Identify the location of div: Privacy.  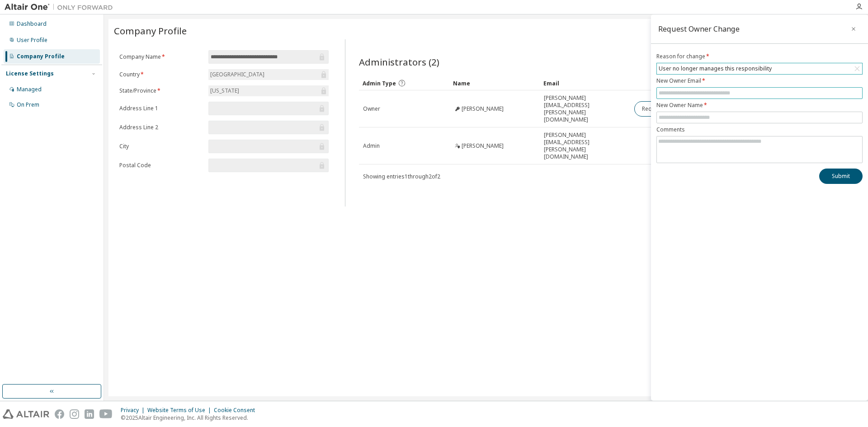
(134, 411).